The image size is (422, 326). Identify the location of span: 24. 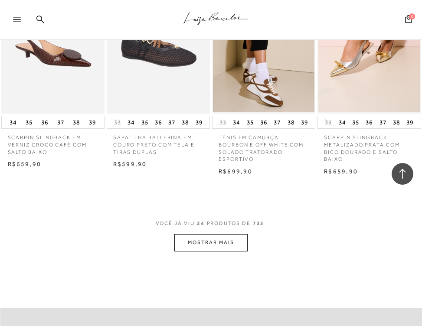
(201, 223).